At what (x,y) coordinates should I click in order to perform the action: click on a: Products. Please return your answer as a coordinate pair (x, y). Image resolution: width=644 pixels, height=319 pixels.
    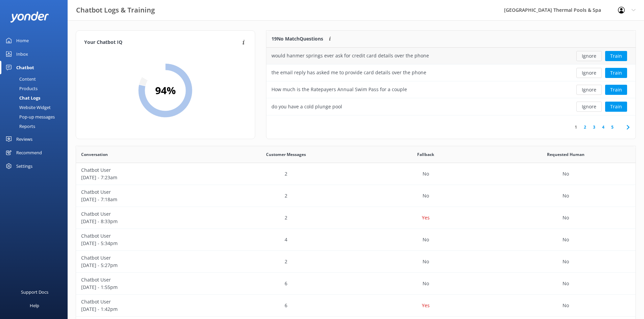
    Looking at the image, I should click on (36, 88).